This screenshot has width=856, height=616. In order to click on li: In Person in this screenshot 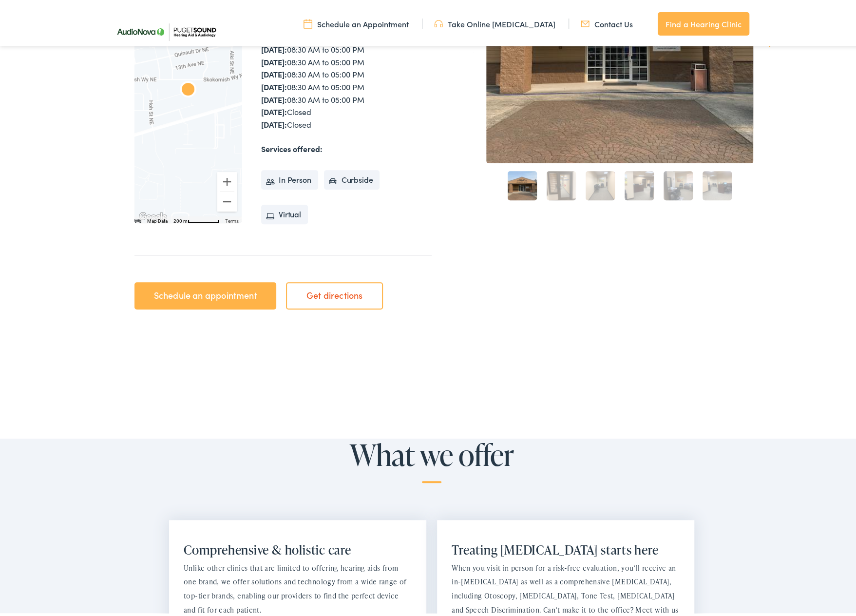, I will do `click(290, 177)`.